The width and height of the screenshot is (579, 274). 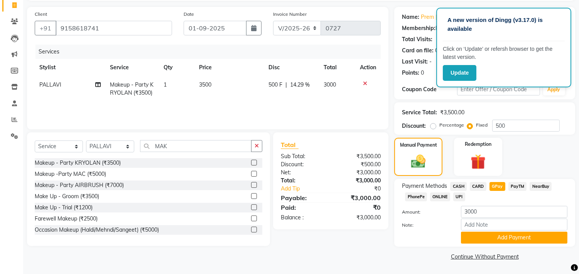 What do you see at coordinates (503, 53) in the screenshot?
I see `p: Click on ‘Update’ or refersh browser to get the latest version.` at bounding box center [503, 53].